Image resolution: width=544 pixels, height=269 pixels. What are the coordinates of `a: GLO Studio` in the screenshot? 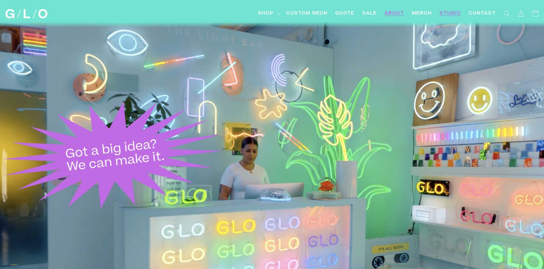 It's located at (26, 14).